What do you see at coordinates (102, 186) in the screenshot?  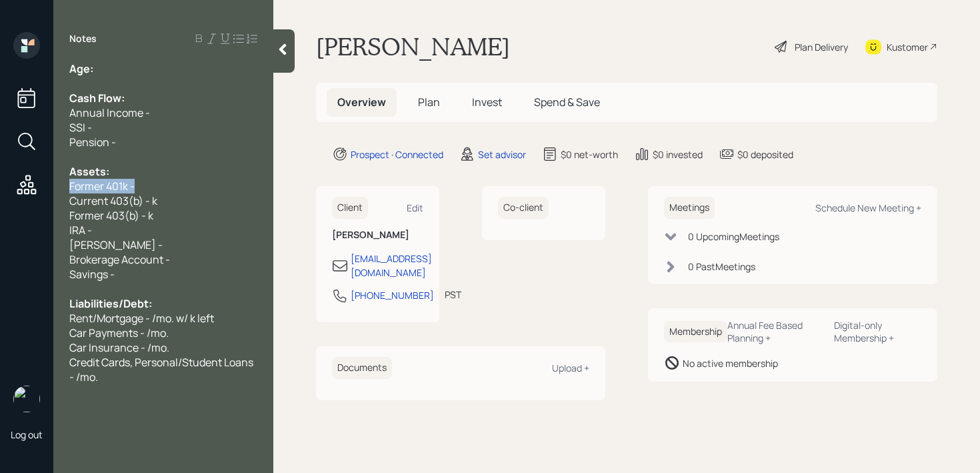 I see `span: Former 401k -` at bounding box center [102, 186].